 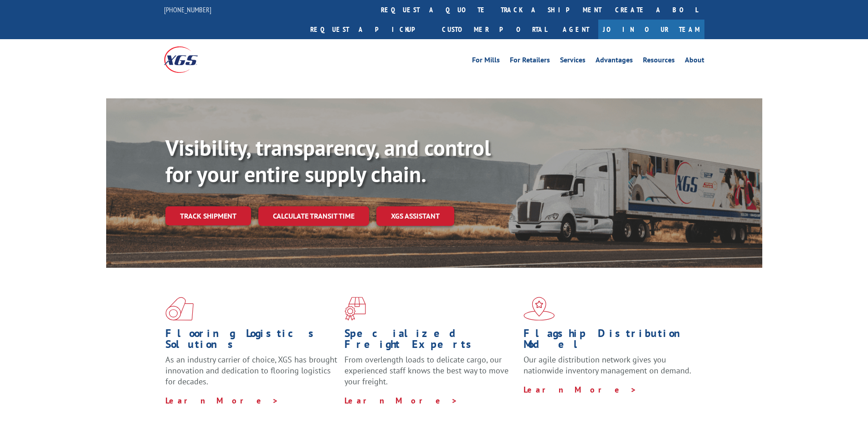 I want to click on a: For Mills, so click(x=486, y=62).